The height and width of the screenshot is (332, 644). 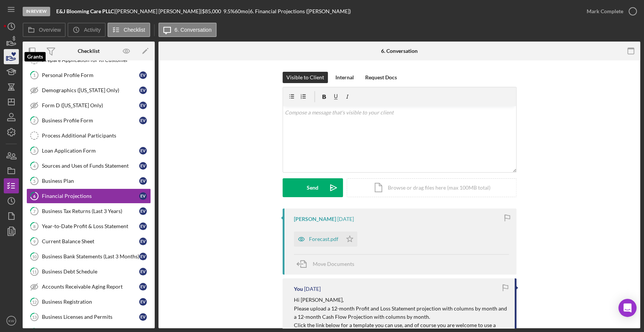 I want to click on tspan: 8, so click(x=35, y=226).